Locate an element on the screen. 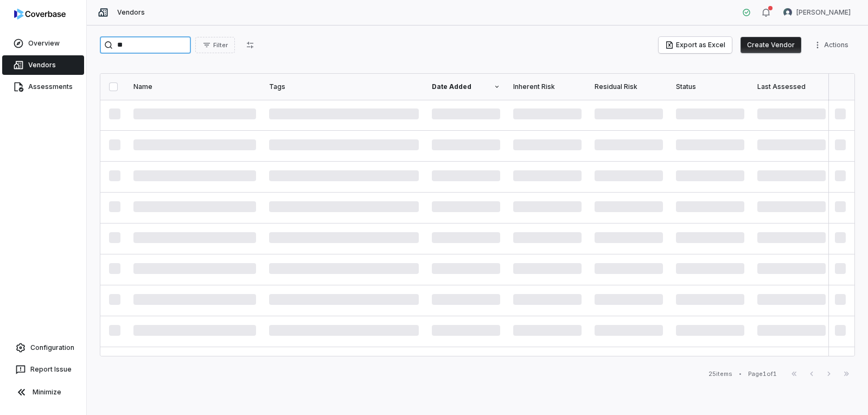 This screenshot has width=868, height=415. button: More actions is located at coordinates (832, 45).